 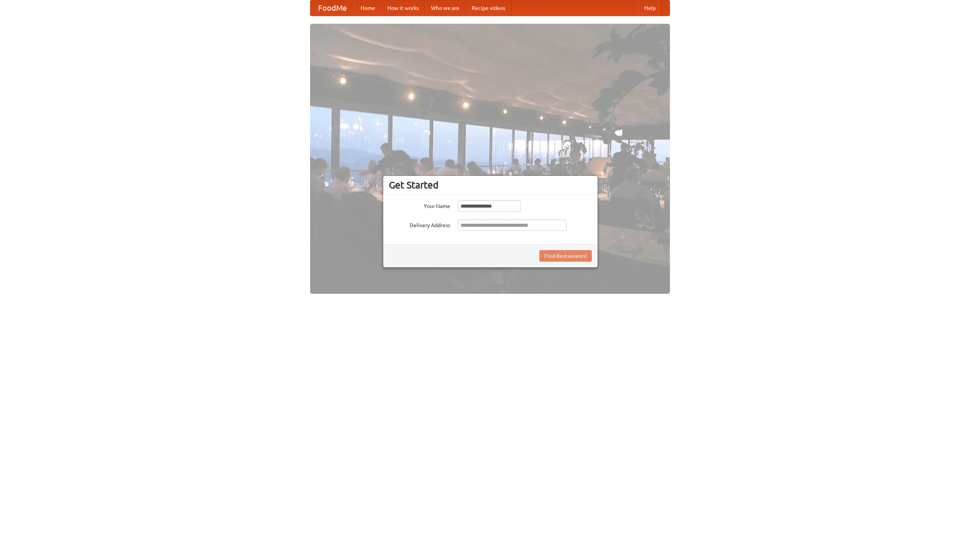 I want to click on a: FoodMe, so click(x=332, y=8).